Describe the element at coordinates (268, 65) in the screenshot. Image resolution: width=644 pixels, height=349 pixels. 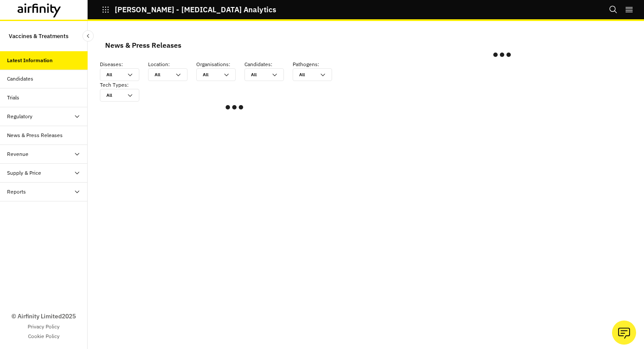
I see `p: Candidates :` at that location.